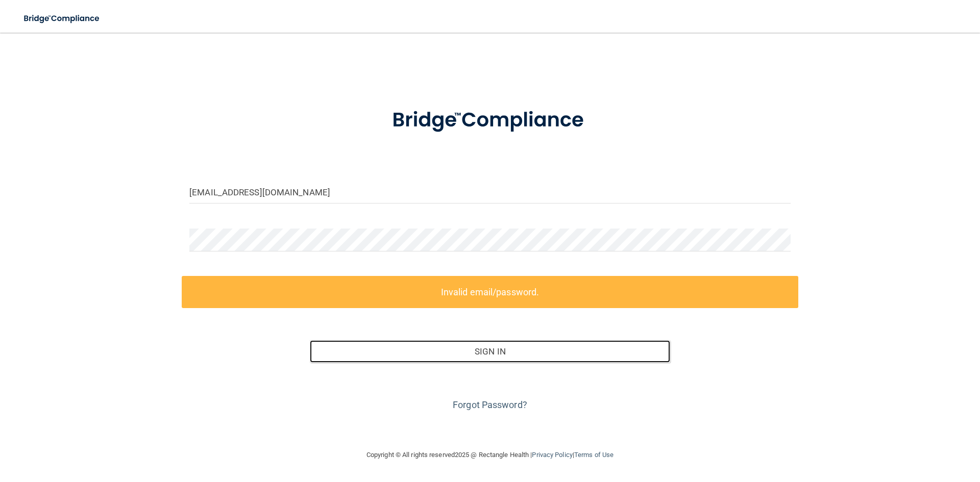 The width and height of the screenshot is (980, 482). Describe the element at coordinates (552, 454) in the screenshot. I see `a: Privacy Policy` at that location.